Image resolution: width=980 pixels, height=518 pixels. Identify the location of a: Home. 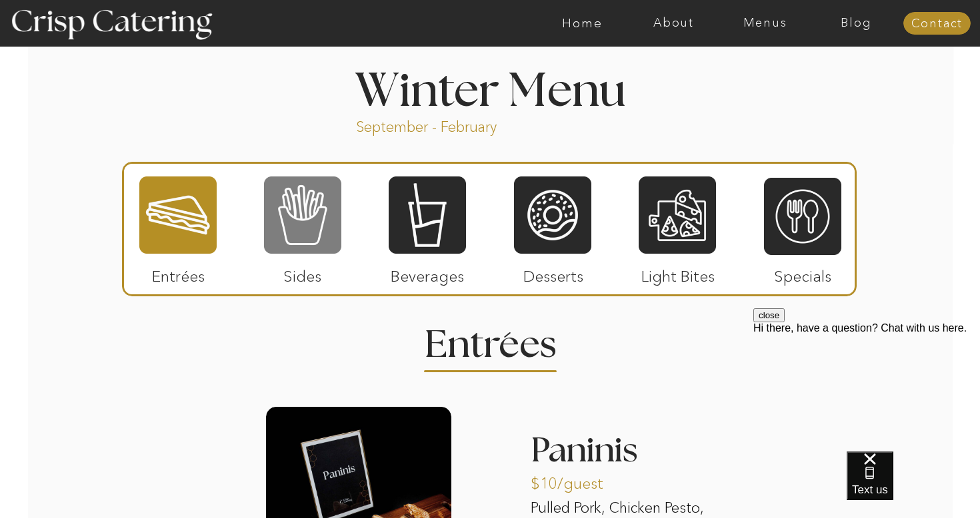
(582, 23).